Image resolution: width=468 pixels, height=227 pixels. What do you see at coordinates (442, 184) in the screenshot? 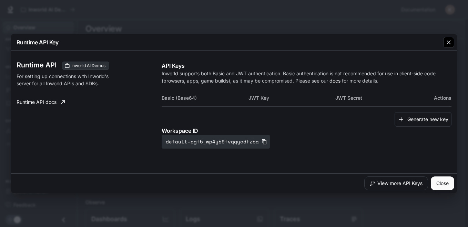
I see `button: Close` at bounding box center [442, 184].